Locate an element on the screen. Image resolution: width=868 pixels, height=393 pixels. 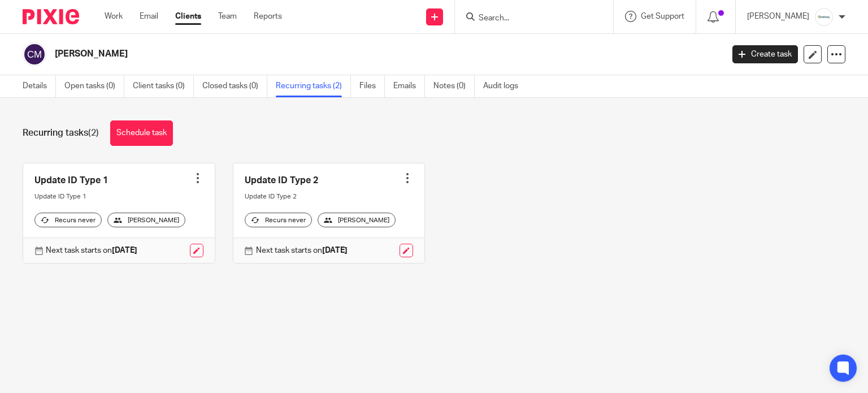
a: Team is located at coordinates (227, 17).